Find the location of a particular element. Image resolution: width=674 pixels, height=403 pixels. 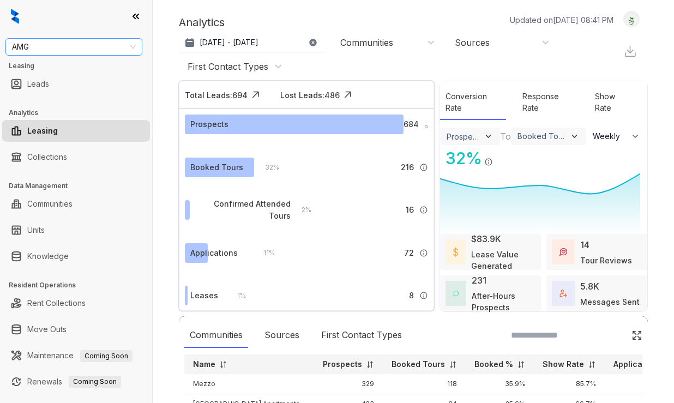

p: Applications is located at coordinates (637, 364).